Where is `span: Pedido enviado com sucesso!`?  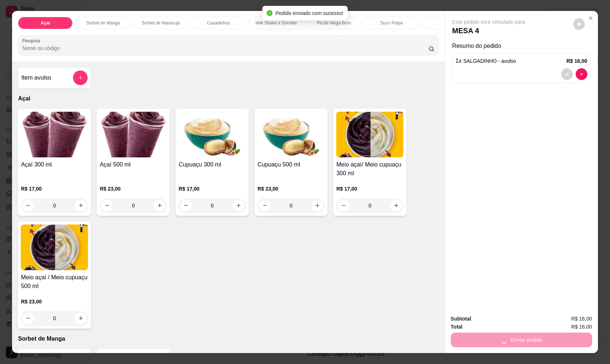 span: Pedido enviado com sucesso! is located at coordinates (310, 13).